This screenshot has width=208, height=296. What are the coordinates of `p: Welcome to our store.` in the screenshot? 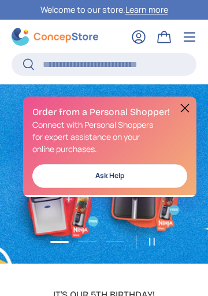 It's located at (104, 10).